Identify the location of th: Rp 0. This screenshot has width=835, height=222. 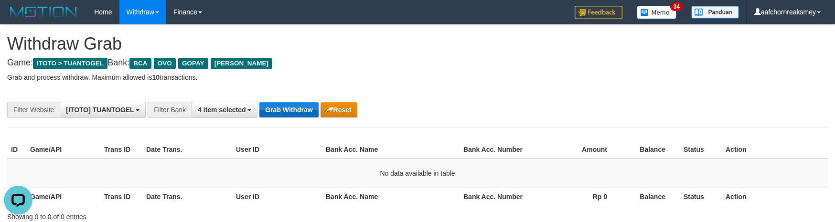
(578, 196).